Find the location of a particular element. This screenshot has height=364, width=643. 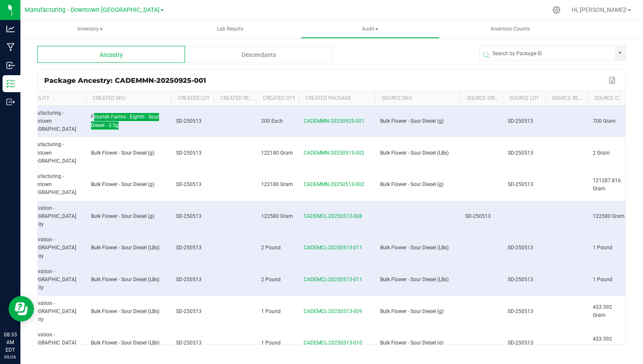

span: 200 Each is located at coordinates (272, 121).